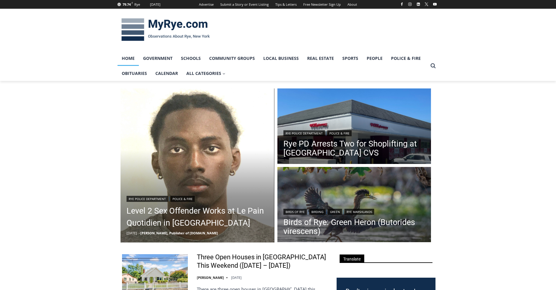 The width and height of the screenshot is (556, 290). Describe the element at coordinates (359, 212) in the screenshot. I see `a: Rye Marshlands` at that location.